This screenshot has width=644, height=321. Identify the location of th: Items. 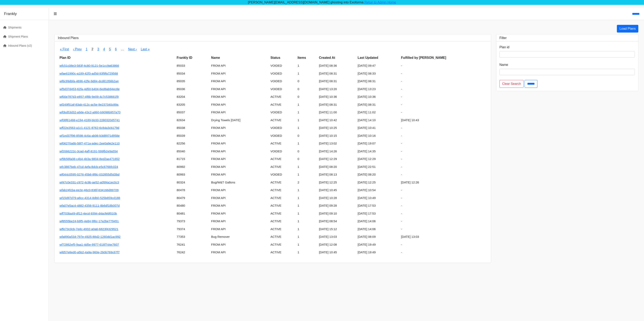
(306, 58).